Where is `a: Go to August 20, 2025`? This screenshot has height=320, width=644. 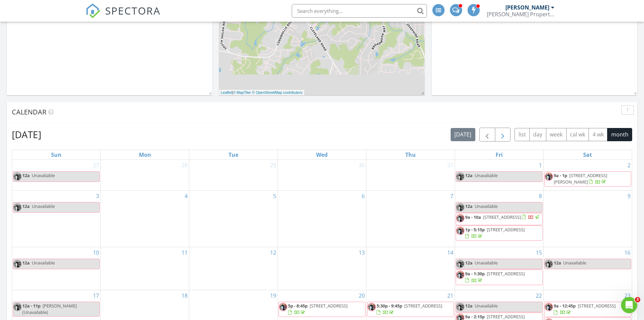 a: Go to August 20, 2025 is located at coordinates (361, 296).